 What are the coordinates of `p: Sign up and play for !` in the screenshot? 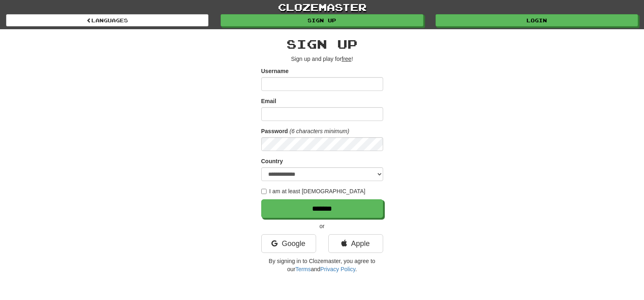 It's located at (322, 59).